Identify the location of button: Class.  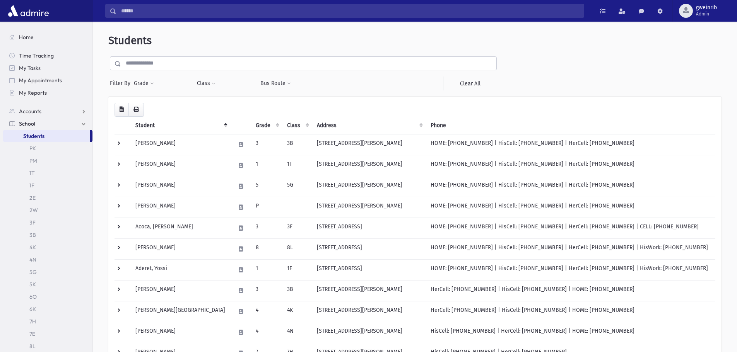
(206, 84).